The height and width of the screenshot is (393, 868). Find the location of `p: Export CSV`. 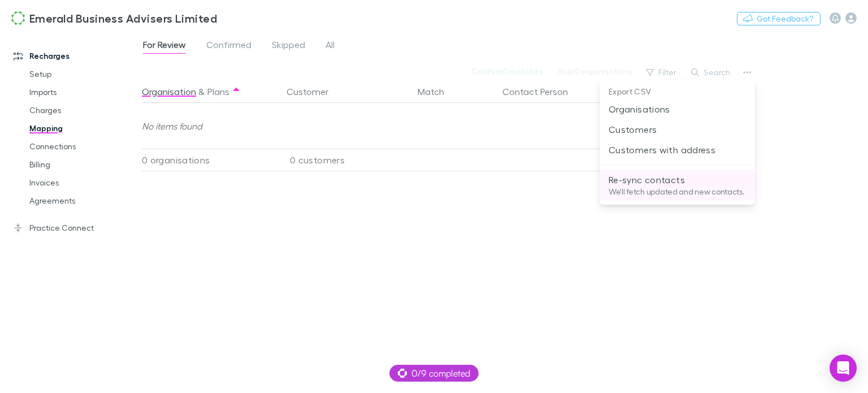

p: Export CSV is located at coordinates (677, 92).